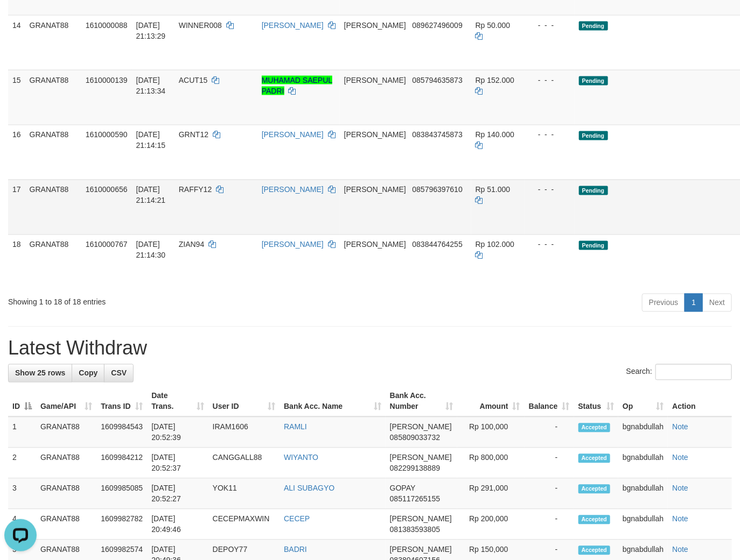 This screenshot has height=560, width=740. I want to click on td: CANGGALL88, so click(244, 463).